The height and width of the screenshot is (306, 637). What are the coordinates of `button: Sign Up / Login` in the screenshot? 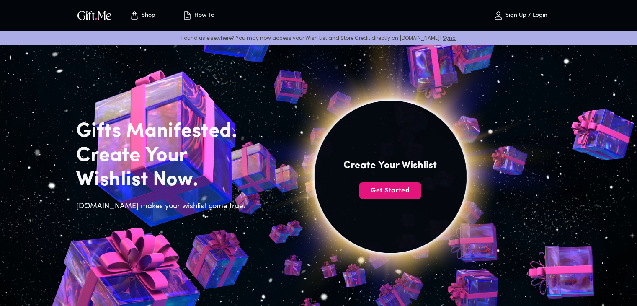 It's located at (521, 15).